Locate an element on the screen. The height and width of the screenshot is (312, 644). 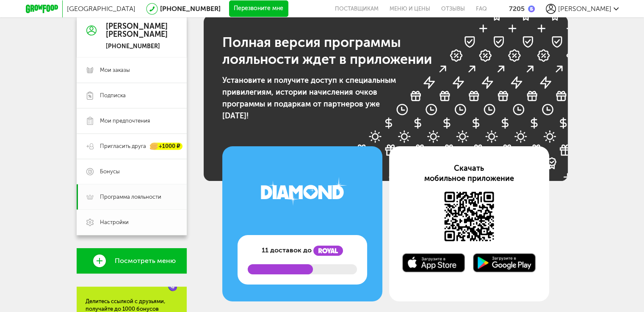
a: Пригласить друга +1000 ₽ is located at coordinates (131, 146).